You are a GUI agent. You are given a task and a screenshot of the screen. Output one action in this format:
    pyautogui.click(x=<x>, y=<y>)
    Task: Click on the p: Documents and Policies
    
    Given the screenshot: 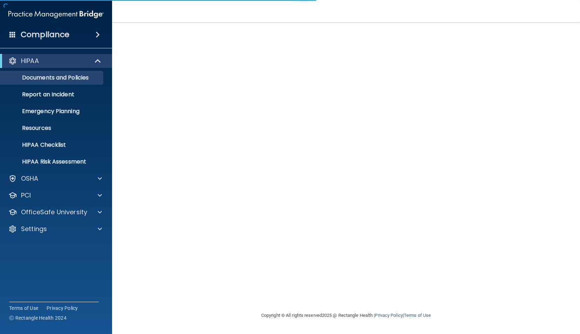 What is the action you would take?
    pyautogui.click(x=52, y=78)
    